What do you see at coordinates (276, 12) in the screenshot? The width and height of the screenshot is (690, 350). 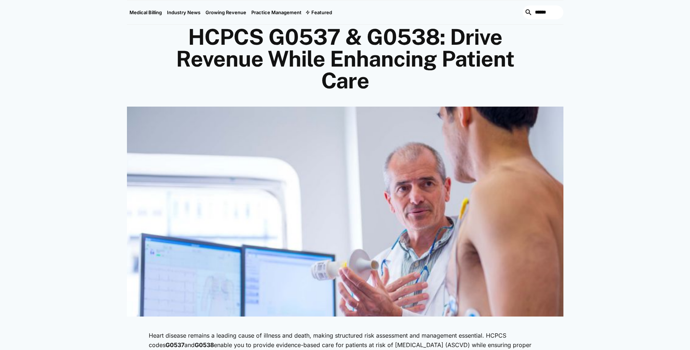 I see `a: Practice Management` at bounding box center [276, 12].